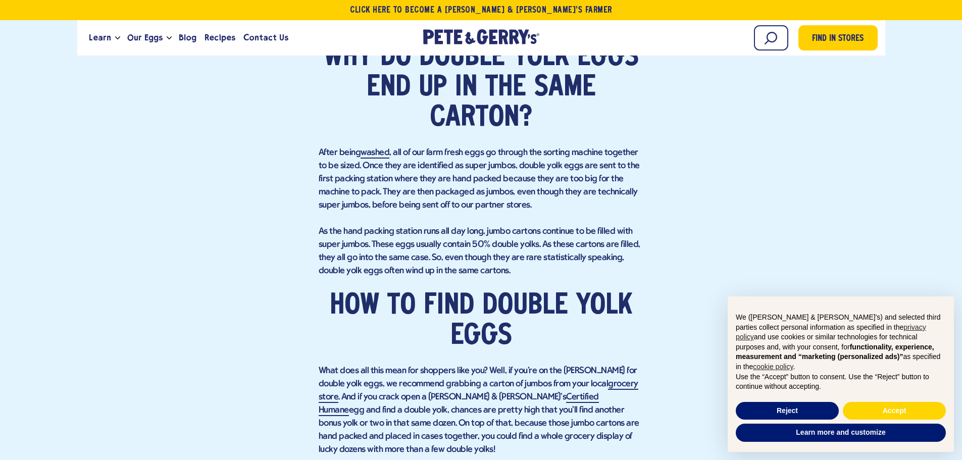  What do you see at coordinates (837, 39) in the screenshot?
I see `span: Find in Stores` at bounding box center [837, 39].